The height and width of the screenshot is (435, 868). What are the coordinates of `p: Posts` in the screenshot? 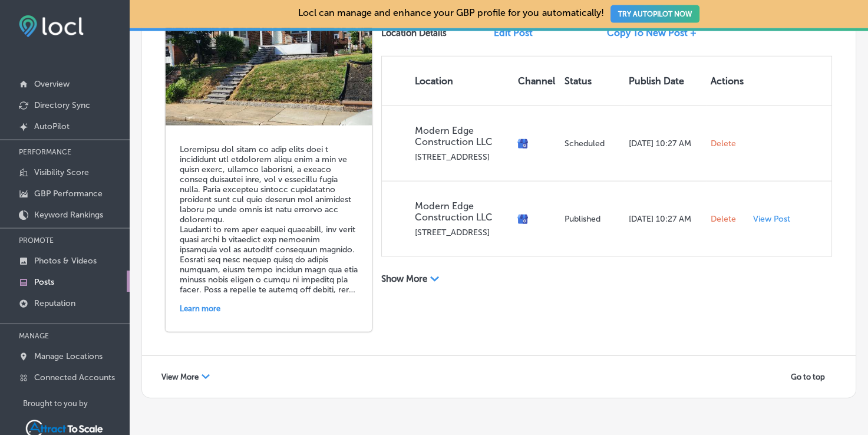 It's located at (44, 282).